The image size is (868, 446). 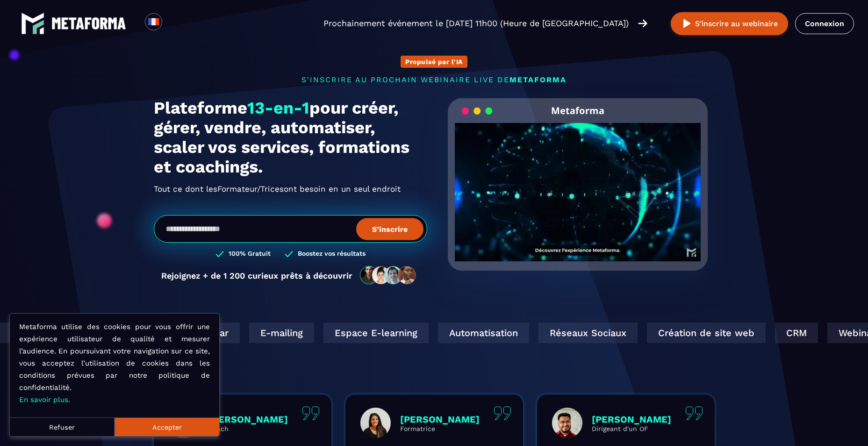 I want to click on span: METAFORMA, so click(x=538, y=79).